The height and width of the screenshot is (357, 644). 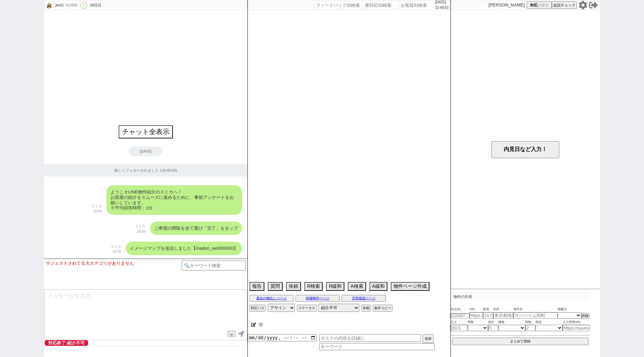 I want to click on input: 要対応ID検索, so click(x=381, y=5).